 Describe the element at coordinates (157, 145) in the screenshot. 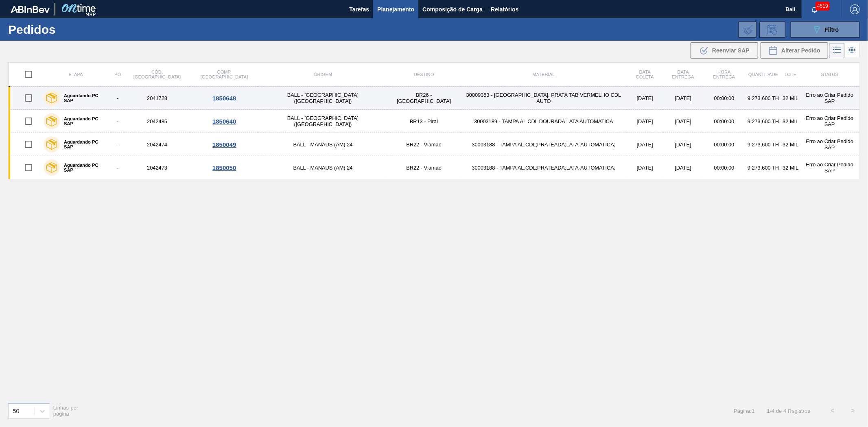

I see `td: 2042474` at that location.